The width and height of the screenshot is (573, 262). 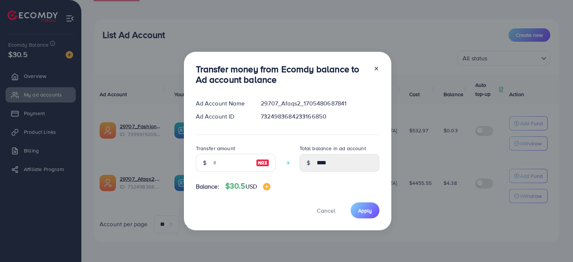 I want to click on label: Total balance in ad account, so click(x=333, y=149).